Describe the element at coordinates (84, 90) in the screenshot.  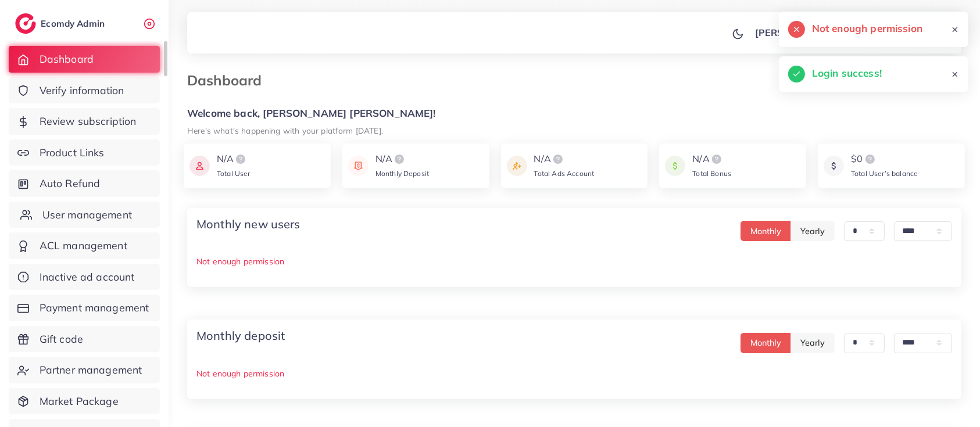
I see `a: Verify information` at that location.